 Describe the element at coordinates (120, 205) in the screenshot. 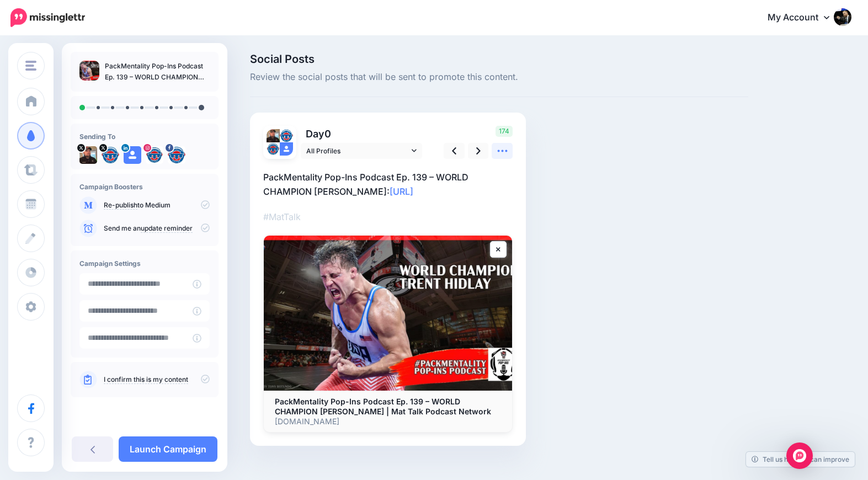

I see `a: Re-publish` at that location.